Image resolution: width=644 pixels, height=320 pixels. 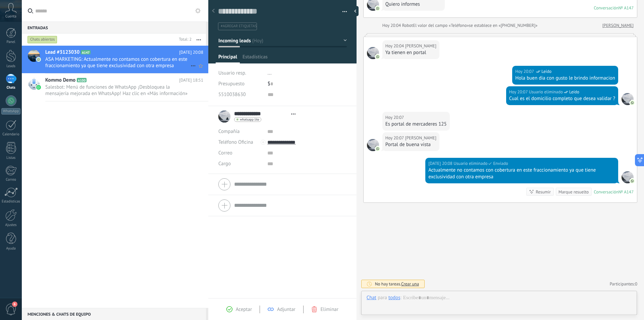 What do you see at coordinates (226, 153) in the screenshot?
I see `span: Correo` at bounding box center [226, 153].